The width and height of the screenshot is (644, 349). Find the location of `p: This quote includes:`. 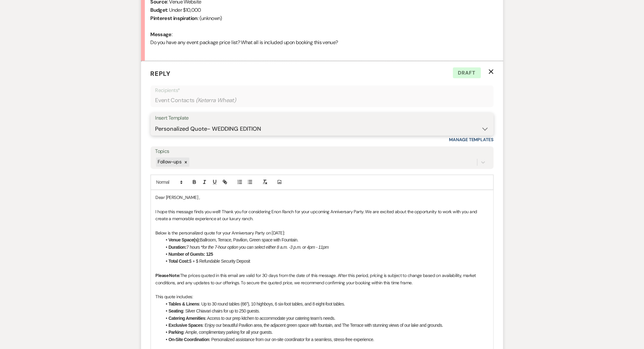

p: This quote includes: is located at coordinates (322, 297).